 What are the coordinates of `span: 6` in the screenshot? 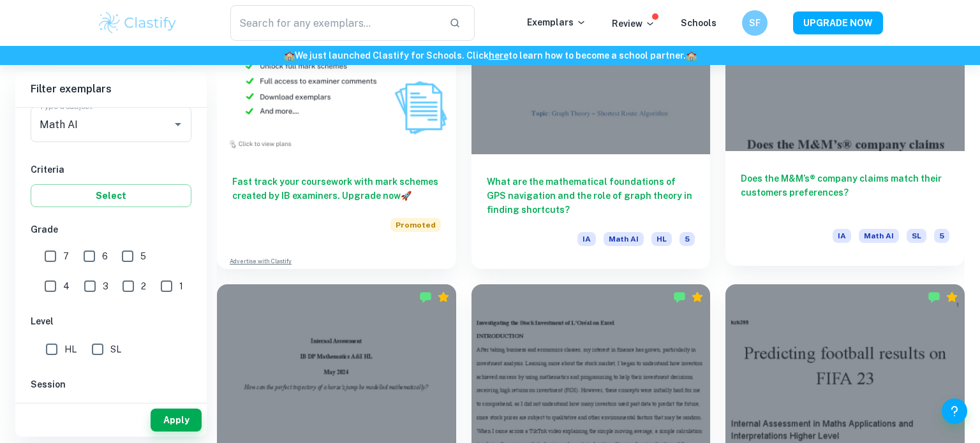 It's located at (104, 256).